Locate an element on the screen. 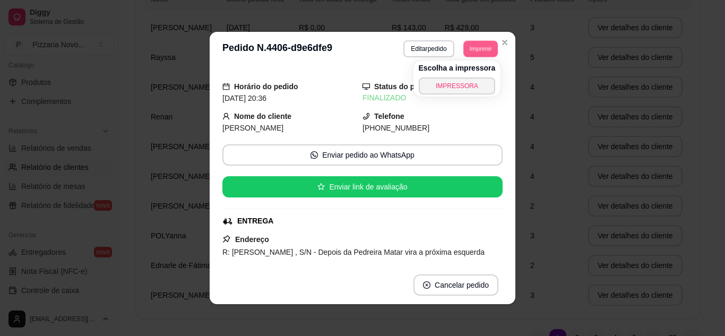  span: user is located at coordinates (226, 116).